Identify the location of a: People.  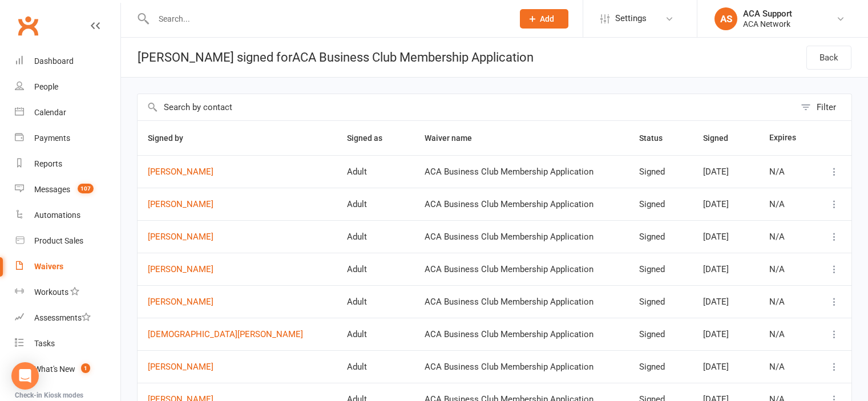
(68, 87).